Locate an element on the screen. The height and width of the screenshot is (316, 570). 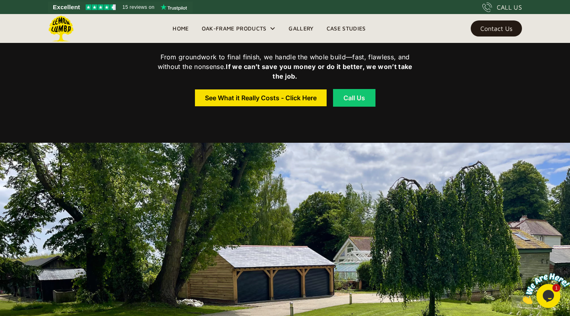
a: Contact Us is located at coordinates (497, 28).